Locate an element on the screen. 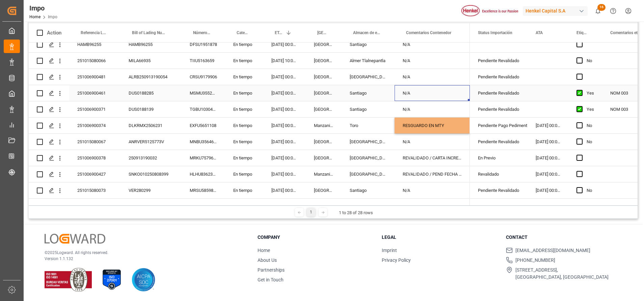 The height and width of the screenshot is (301, 644). div: 251006900374 is located at coordinates (95, 125).